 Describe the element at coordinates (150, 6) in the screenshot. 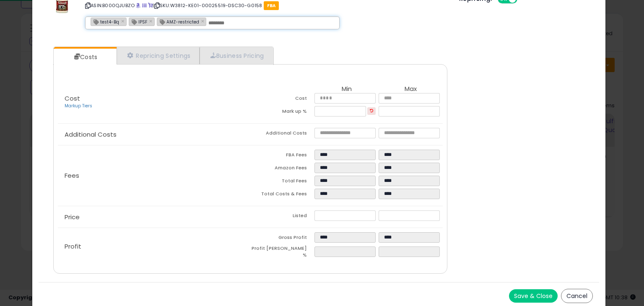

I see `a: Your listing only` at that location.